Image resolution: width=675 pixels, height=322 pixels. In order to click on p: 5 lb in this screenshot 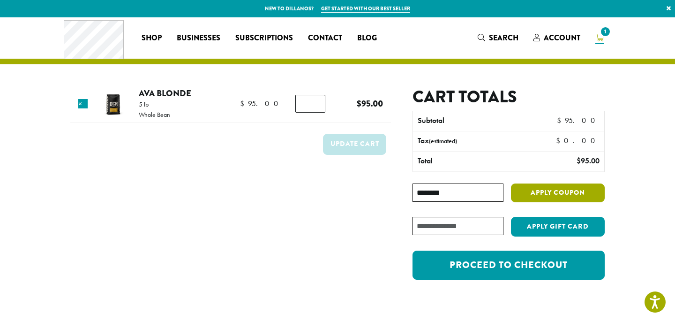, I will do `click(154, 104)`.